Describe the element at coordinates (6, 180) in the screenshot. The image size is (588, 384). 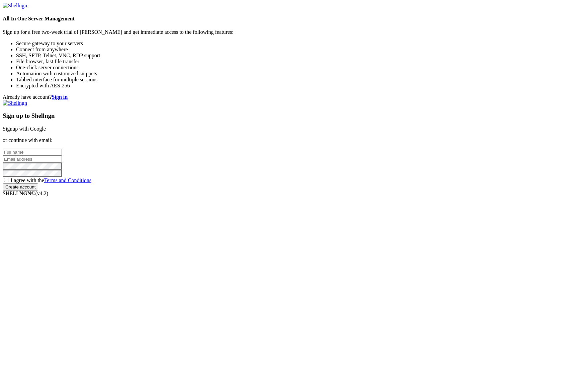
I see `input: I agree with theTerms and Conditions` at that location.